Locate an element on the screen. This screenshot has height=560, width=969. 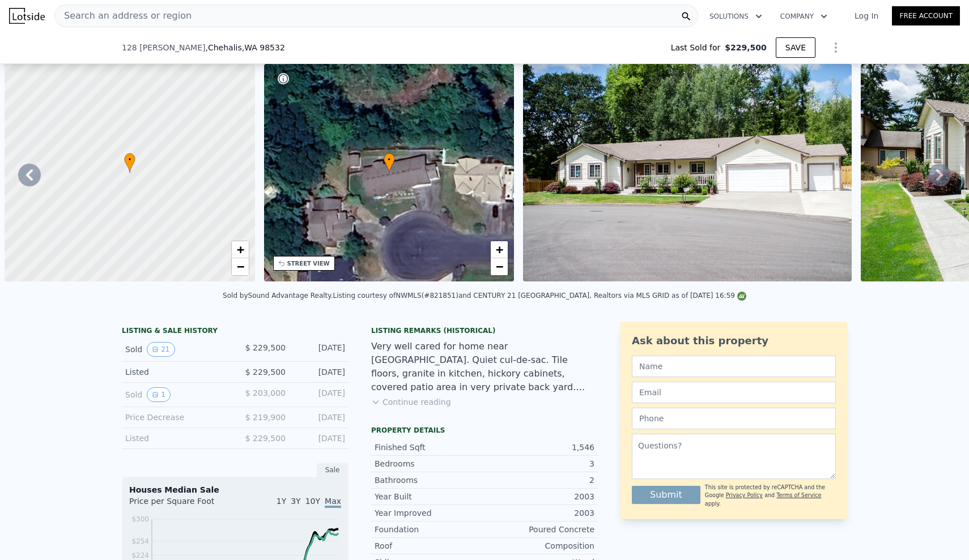
div: Price Decrease is located at coordinates (176, 418).